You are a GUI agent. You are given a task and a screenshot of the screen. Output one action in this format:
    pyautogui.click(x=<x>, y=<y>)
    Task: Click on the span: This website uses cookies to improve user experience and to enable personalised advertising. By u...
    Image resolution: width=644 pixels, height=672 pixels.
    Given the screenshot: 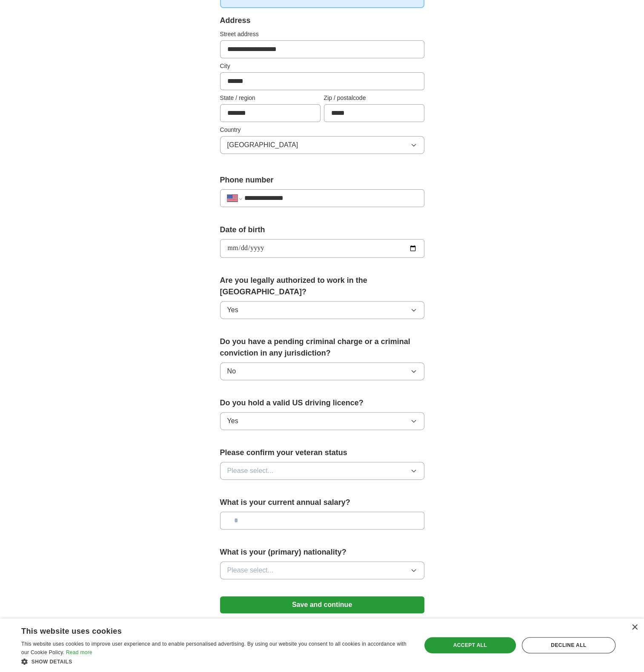 What is the action you would take?
    pyautogui.click(x=214, y=649)
    